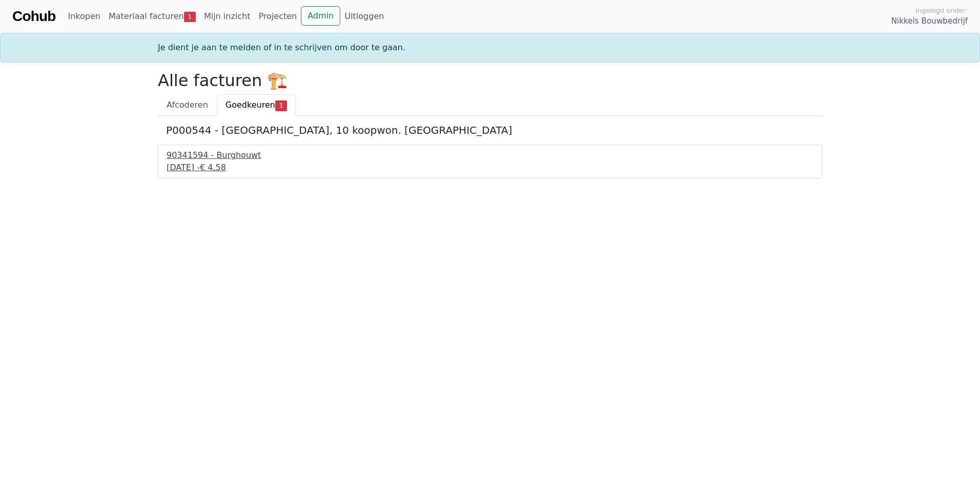 The width and height of the screenshot is (980, 489). I want to click on div: 90341594 - Burghouwt, so click(490, 156).